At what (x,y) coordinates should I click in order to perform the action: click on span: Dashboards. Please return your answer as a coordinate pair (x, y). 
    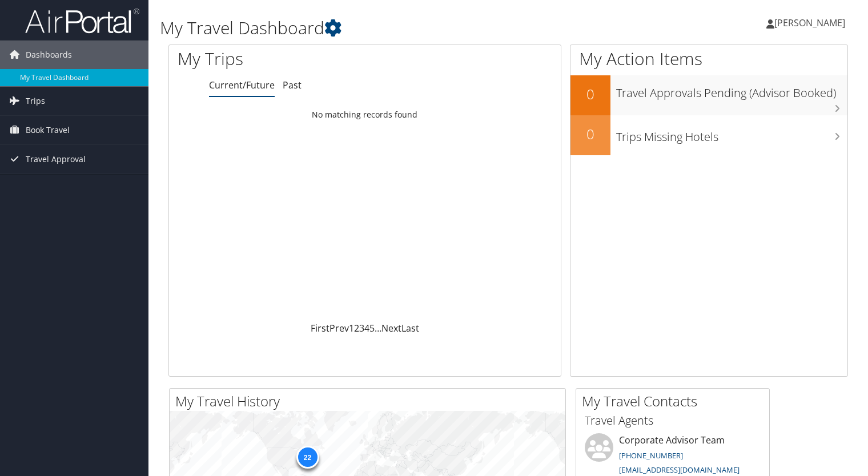
    Looking at the image, I should click on (49, 55).